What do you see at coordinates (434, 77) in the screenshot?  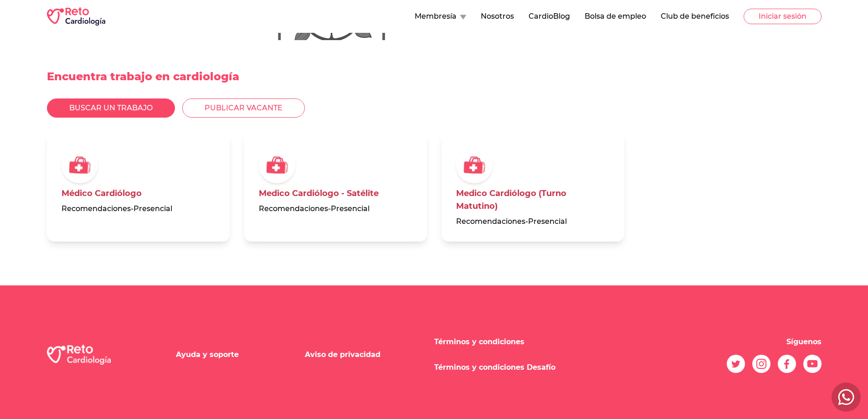 I see `h2: Encuentra trabajo en cardiología` at bounding box center [434, 77].